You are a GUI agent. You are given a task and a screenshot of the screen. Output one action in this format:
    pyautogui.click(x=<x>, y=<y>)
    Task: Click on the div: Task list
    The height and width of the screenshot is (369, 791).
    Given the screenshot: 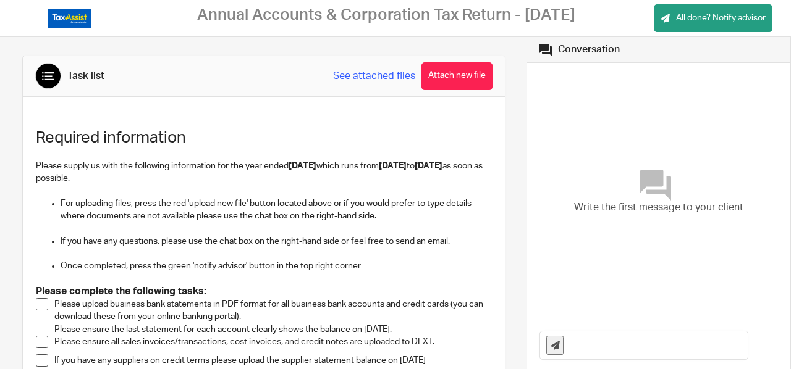 What is the action you would take?
    pyautogui.click(x=86, y=76)
    